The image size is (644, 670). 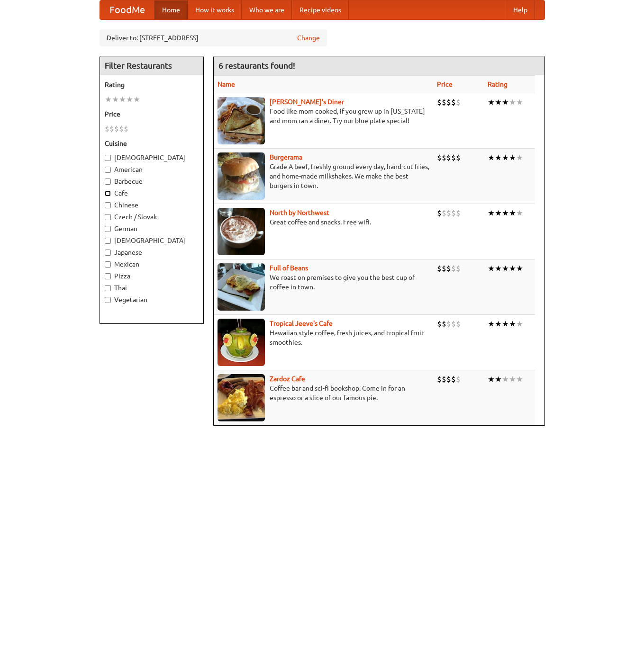 What do you see at coordinates (226, 84) in the screenshot?
I see `a: Name` at bounding box center [226, 84].